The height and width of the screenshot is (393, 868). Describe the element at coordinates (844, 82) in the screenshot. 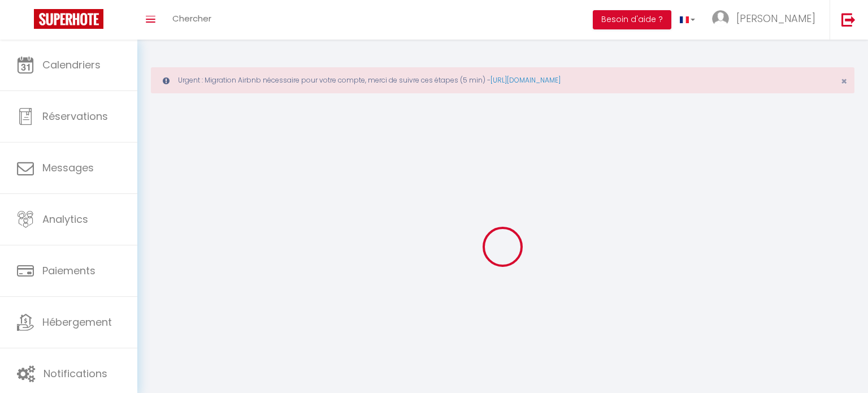

I see `button: Close` at that location.